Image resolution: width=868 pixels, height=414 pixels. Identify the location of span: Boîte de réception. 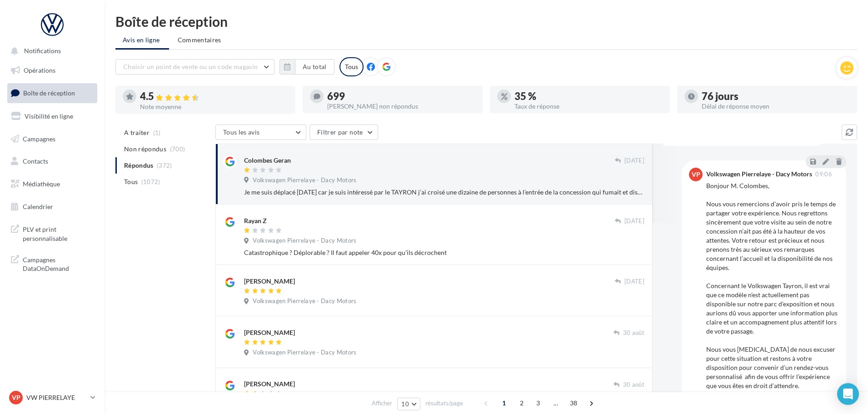
(49, 93).